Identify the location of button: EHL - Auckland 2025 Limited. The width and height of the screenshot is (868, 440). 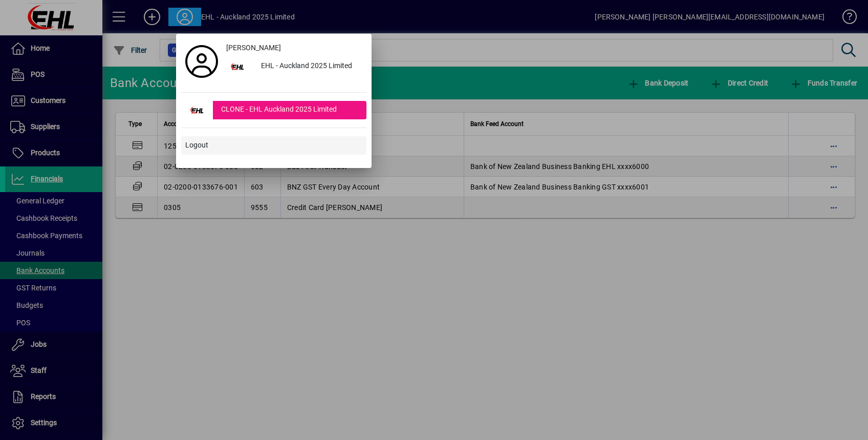
(295, 66).